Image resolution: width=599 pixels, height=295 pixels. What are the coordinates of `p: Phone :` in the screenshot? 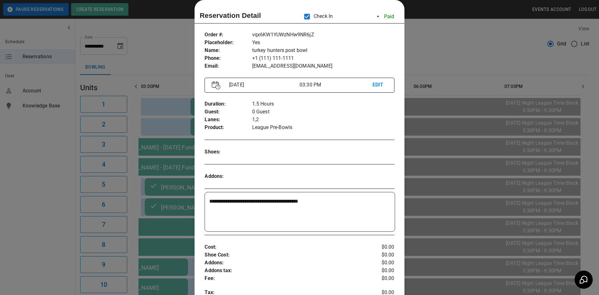 It's located at (228, 58).